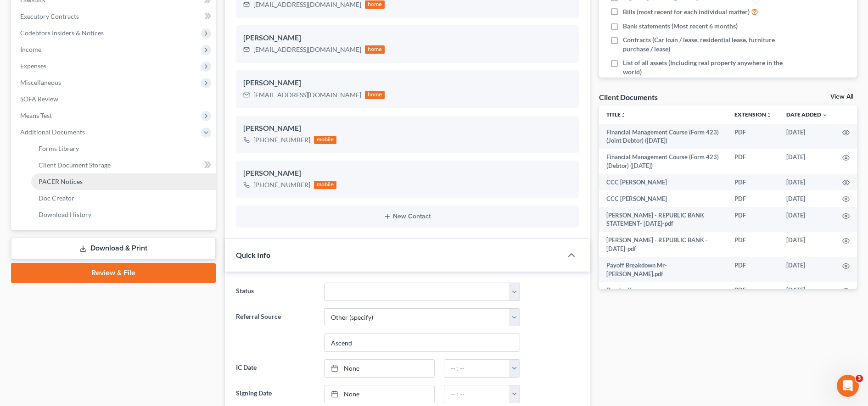 The image size is (868, 406). What do you see at coordinates (703, 45) in the screenshot?
I see `span: Contracts (Car loan / lease, residential lease, furniture purchase / lease)` at bounding box center [703, 45].